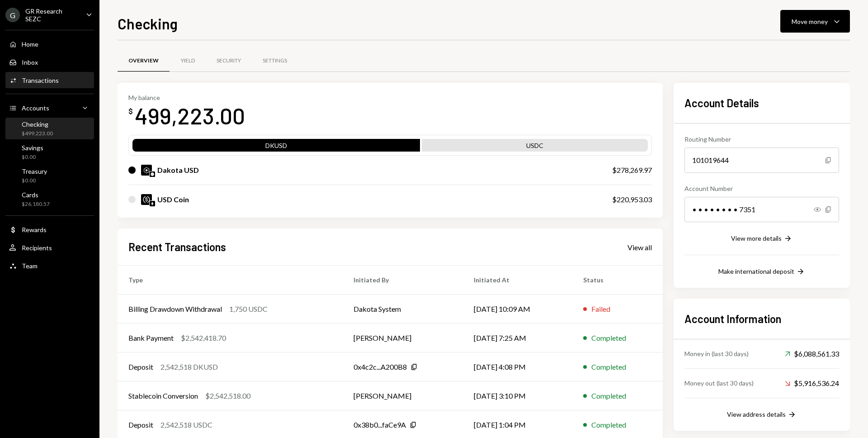 This screenshot has width=868, height=438. Describe the element at coordinates (143, 61) in the screenshot. I see `div: Overview` at that location.